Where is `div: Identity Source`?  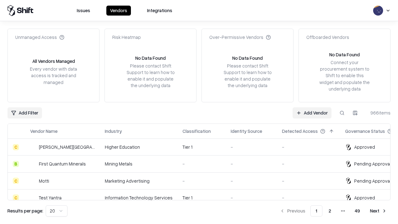 div: Identity Source is located at coordinates (246, 131).